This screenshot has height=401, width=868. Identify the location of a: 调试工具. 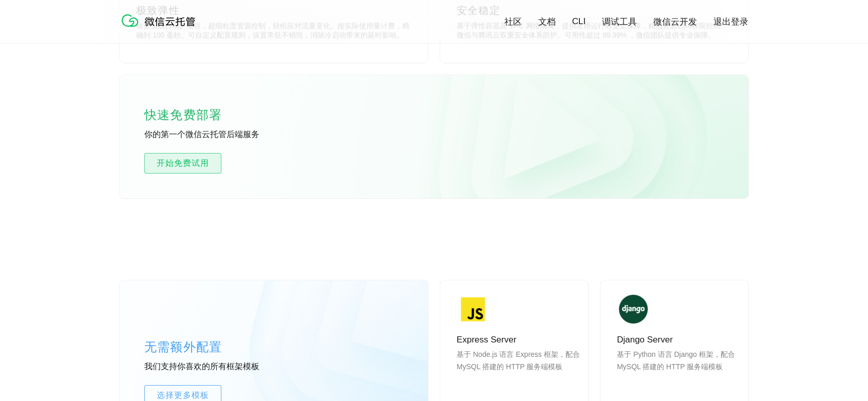
(619, 22).